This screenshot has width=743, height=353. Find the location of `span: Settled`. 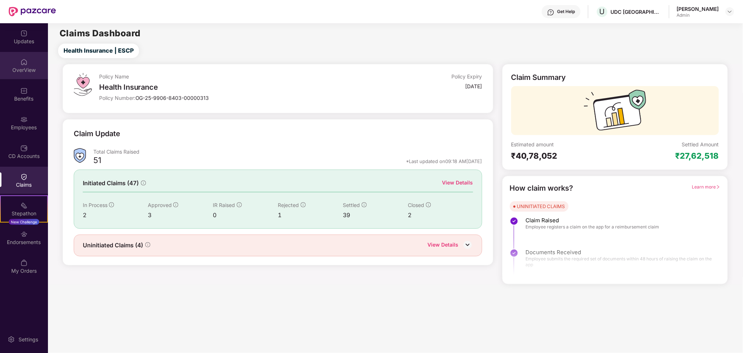

span: Settled is located at coordinates (351, 205).